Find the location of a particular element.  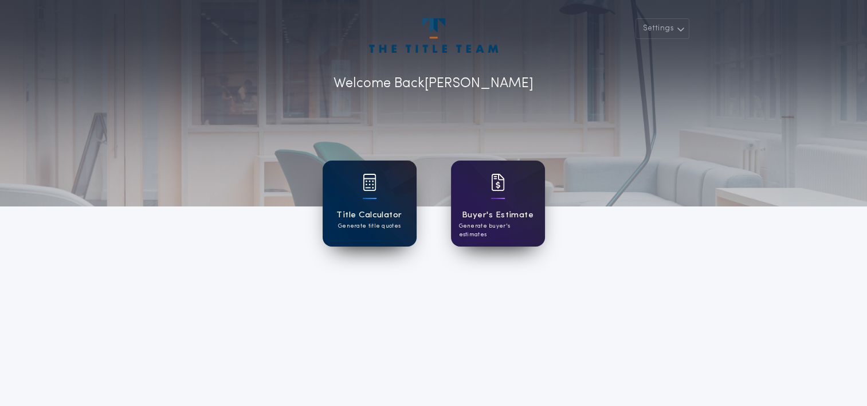

p: Generate title quotes is located at coordinates (369, 226).